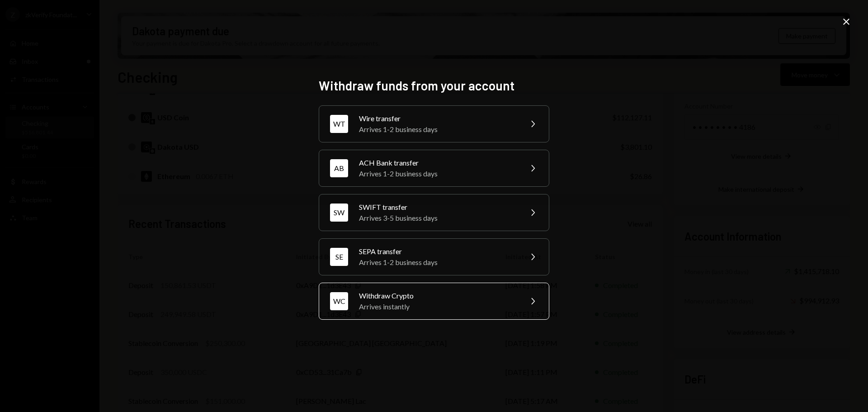 The image size is (868, 412). Describe the element at coordinates (434, 124) in the screenshot. I see `button: WTWire transferArrives 1-2 business days` at that location.